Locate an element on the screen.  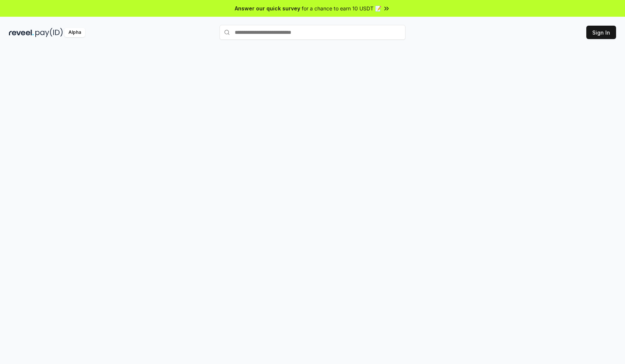
span: for a chance to earn 10 USDT 📝 is located at coordinates (342, 8).